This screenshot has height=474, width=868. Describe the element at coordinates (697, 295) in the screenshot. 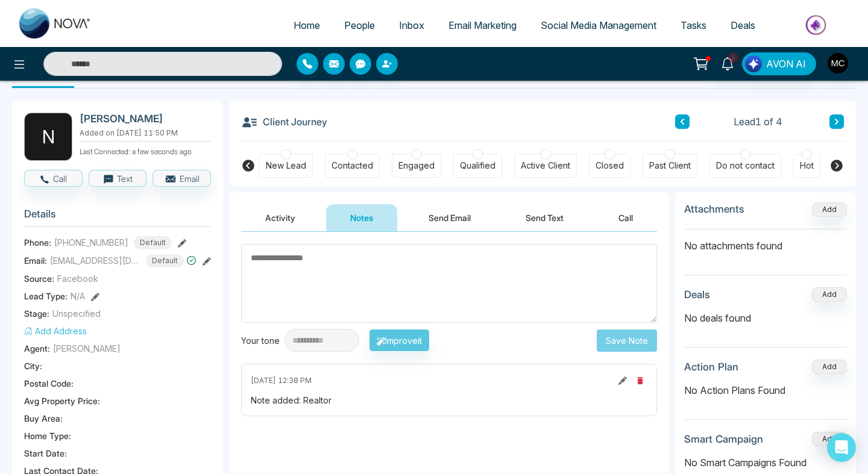

I see `h3: Deals` at that location.